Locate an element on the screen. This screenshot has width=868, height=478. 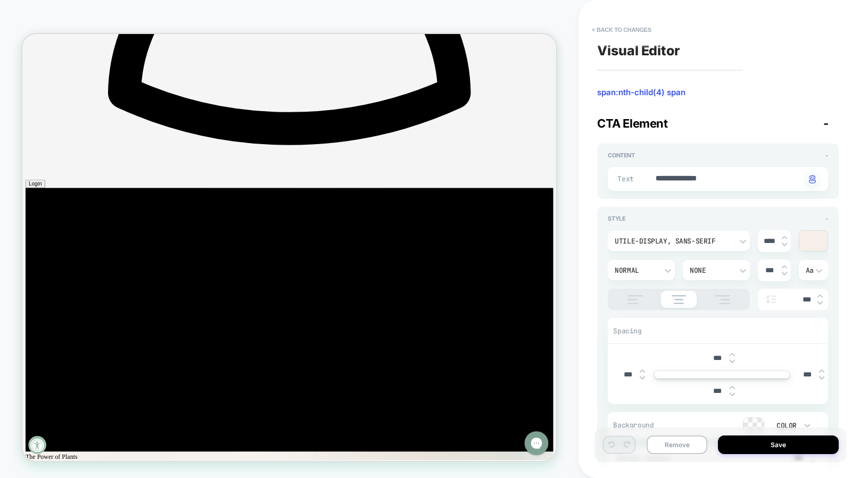
img: edit with ai is located at coordinates (812, 179).